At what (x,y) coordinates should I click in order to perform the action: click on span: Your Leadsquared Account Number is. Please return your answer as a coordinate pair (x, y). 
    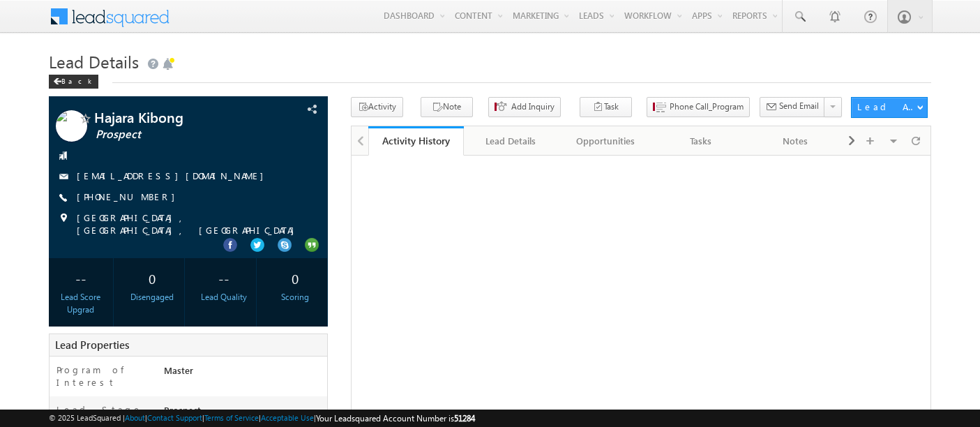
    Looking at the image, I should click on (396, 418).